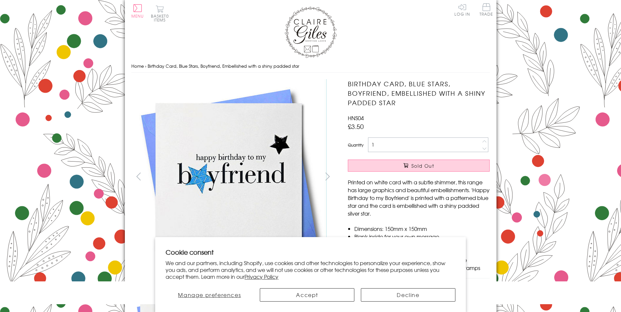  What do you see at coordinates (487, 9) in the screenshot?
I see `span: Trade` at bounding box center [487, 9].